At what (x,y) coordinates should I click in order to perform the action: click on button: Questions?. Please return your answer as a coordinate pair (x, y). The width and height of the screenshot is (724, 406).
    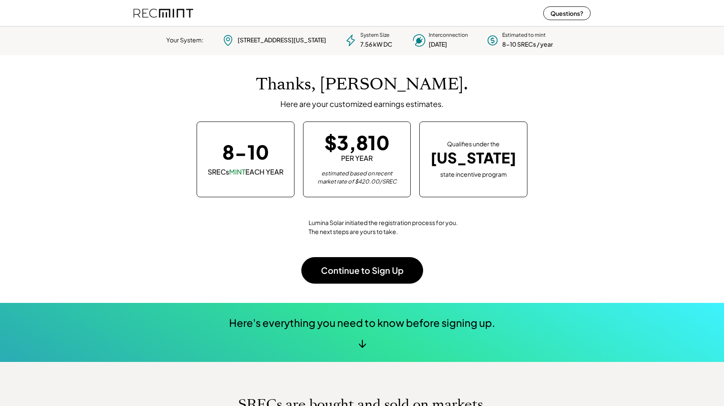
    Looking at the image, I should click on (567, 13).